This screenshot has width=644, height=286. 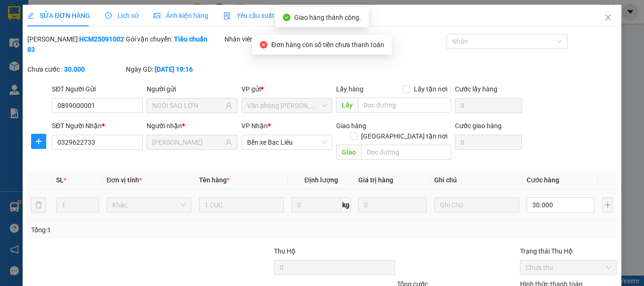 I want to click on div: Ngày GD:, so click(x=174, y=70).